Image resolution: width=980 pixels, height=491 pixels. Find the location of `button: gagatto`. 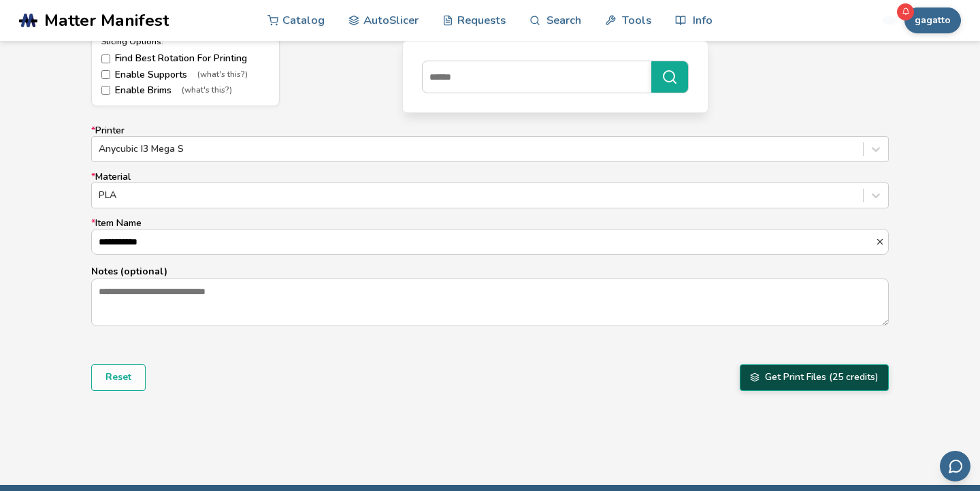

button: gagatto is located at coordinates (933, 20).